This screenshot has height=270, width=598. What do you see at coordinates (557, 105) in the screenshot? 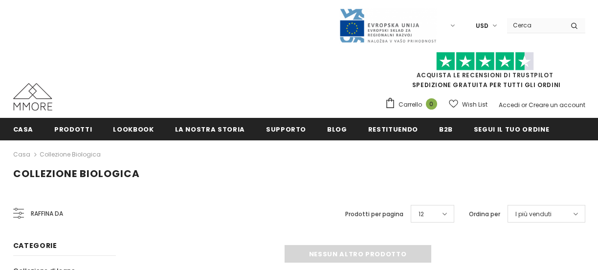
I see `a: Creare un account` at bounding box center [557, 105].